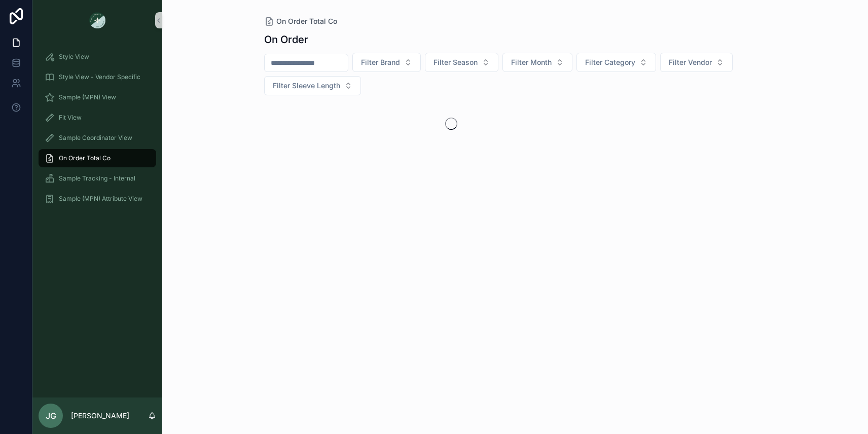 The image size is (868, 434). What do you see at coordinates (97, 56) in the screenshot?
I see `a: Style View` at bounding box center [97, 56].